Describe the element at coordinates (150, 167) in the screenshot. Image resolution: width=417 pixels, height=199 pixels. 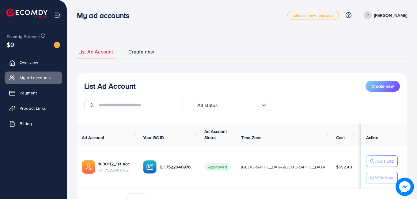
I see `img: ic-ba-acc.ded83a64.svg` at that location.